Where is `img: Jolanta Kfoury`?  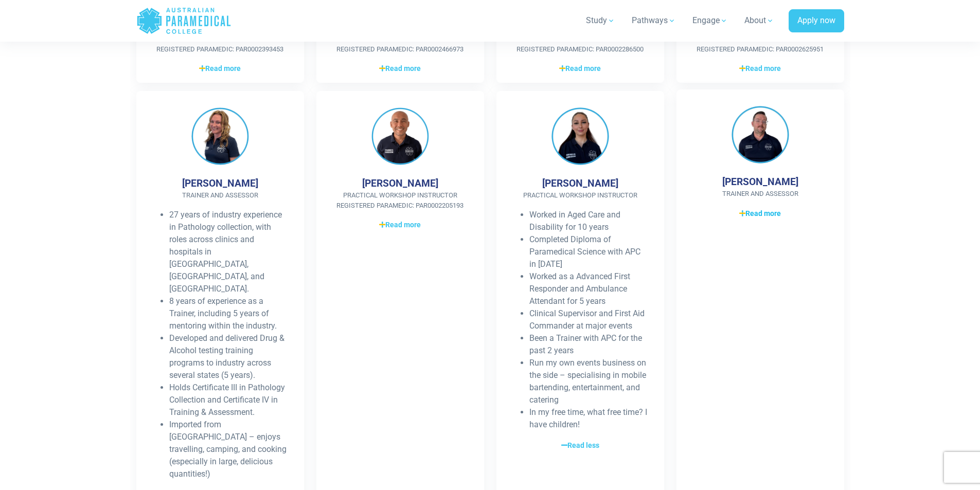
img: Jolanta Kfoury is located at coordinates (220, 137).